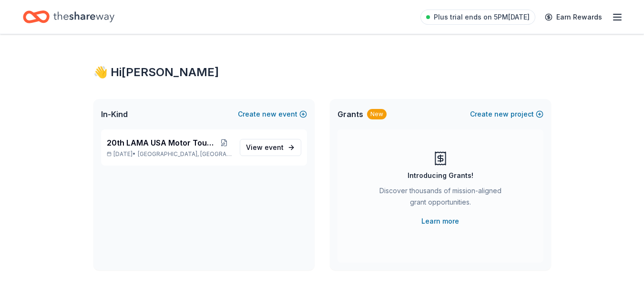 The height and width of the screenshot is (285, 644). Describe the element at coordinates (69, 17) in the screenshot. I see `a: Home` at that location.